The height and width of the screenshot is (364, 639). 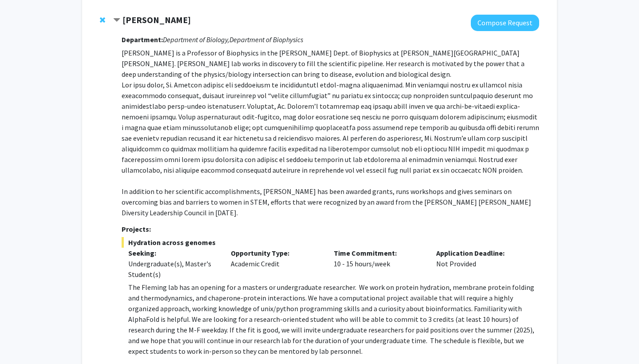 What do you see at coordinates (334, 319) in the screenshot?
I see `p: The Fleming lab has an opening for a masters or undergraduate researcher. We work on protein hydr...` at bounding box center [334, 319].